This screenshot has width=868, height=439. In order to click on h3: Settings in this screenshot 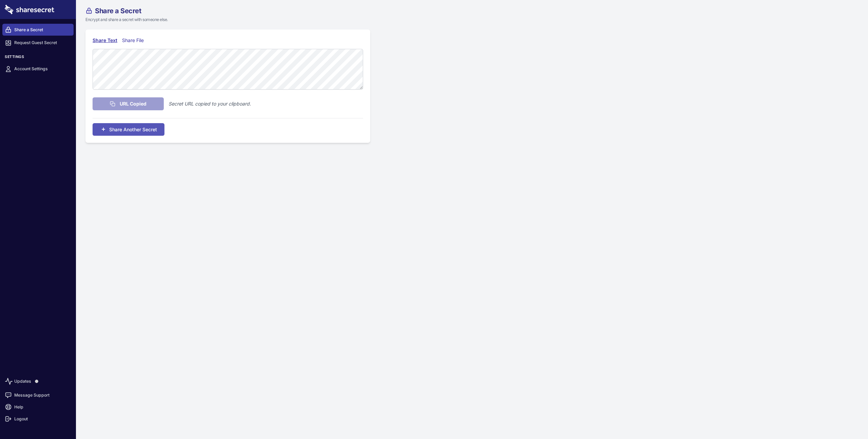, I will do `click(38, 58)`.